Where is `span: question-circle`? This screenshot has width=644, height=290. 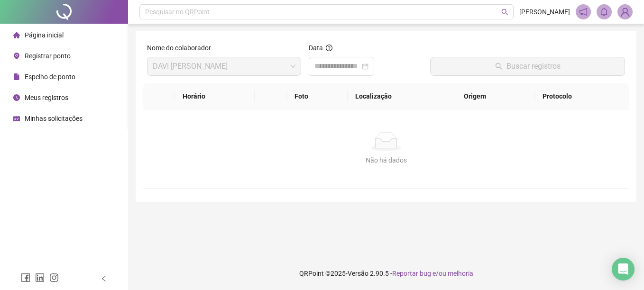
span: question-circle is located at coordinates (329, 48).